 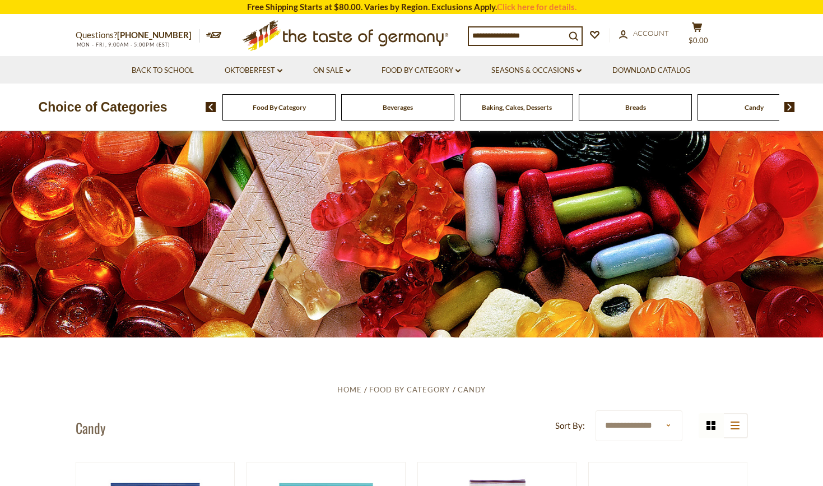 What do you see at coordinates (536, 71) in the screenshot?
I see `a: Seasons & Occasions` at bounding box center [536, 71].